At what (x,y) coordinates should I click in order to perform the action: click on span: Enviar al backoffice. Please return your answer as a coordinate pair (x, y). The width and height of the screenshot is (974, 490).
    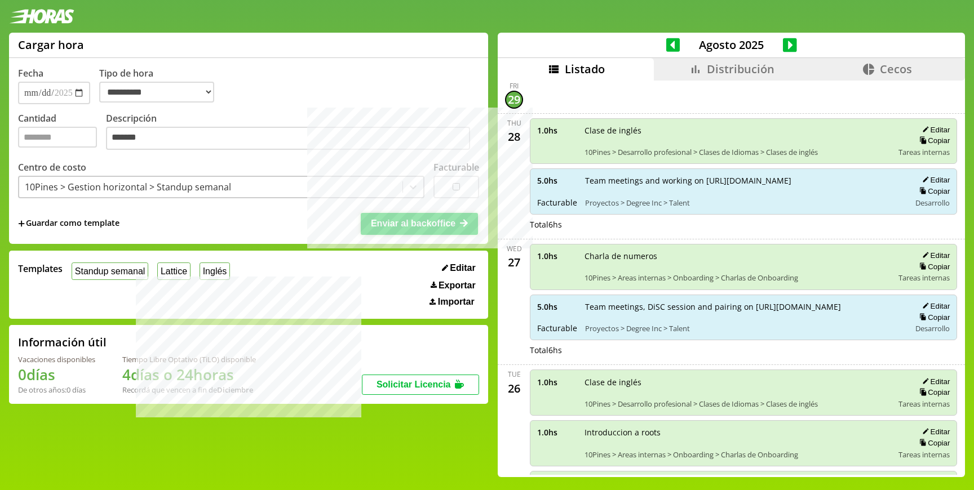
    Looking at the image, I should click on (413, 223).